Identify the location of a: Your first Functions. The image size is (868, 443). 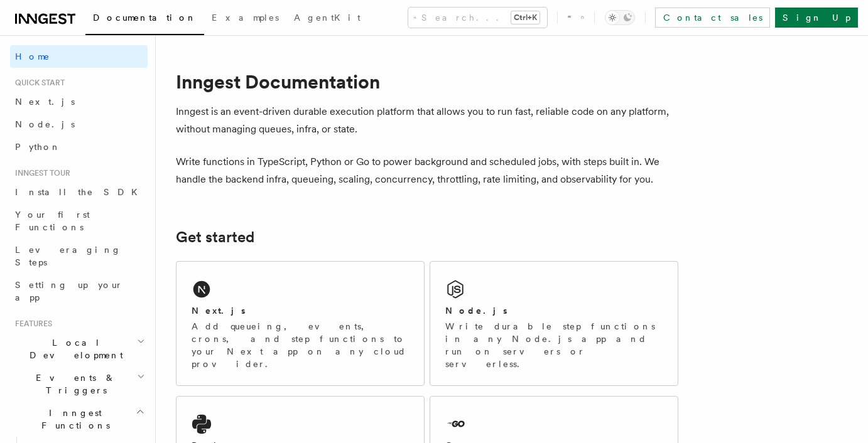
(78, 221).